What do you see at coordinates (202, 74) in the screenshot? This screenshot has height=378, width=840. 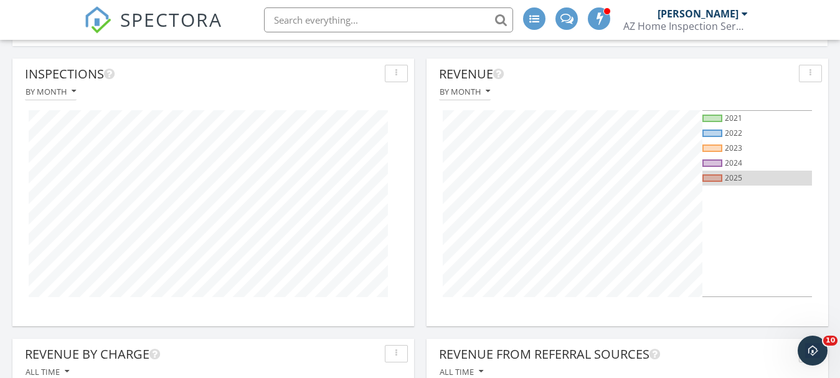 I see `div: Inspections` at bounding box center [202, 74].